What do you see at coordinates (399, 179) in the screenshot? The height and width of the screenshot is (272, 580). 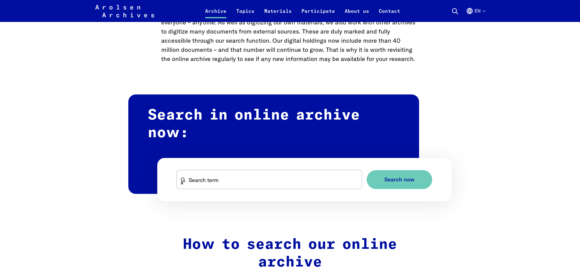 I see `span: Search now` at bounding box center [399, 179].